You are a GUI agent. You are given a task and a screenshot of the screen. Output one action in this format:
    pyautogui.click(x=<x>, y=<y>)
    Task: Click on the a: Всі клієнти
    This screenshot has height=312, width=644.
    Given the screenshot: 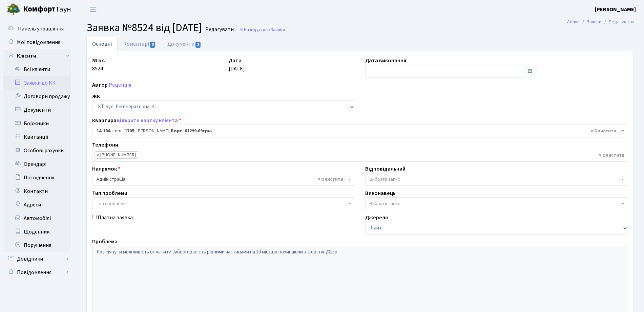 What is the action you would take?
    pyautogui.click(x=37, y=70)
    